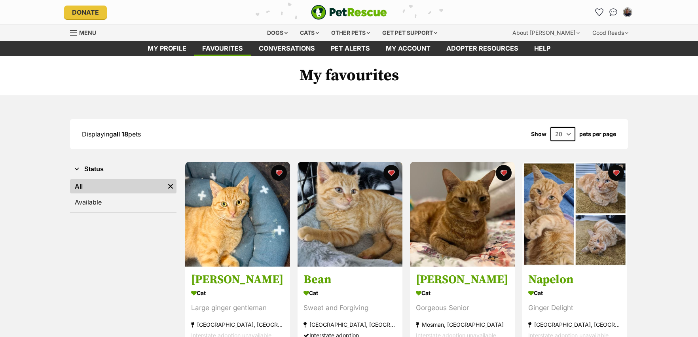  What do you see at coordinates (628, 12) in the screenshot?
I see `button: My account` at bounding box center [628, 12].